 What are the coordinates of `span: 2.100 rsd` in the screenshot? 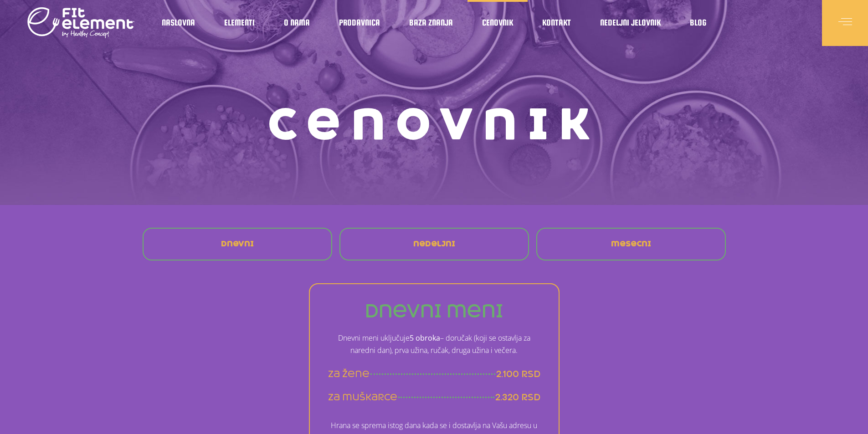 It's located at (518, 374).